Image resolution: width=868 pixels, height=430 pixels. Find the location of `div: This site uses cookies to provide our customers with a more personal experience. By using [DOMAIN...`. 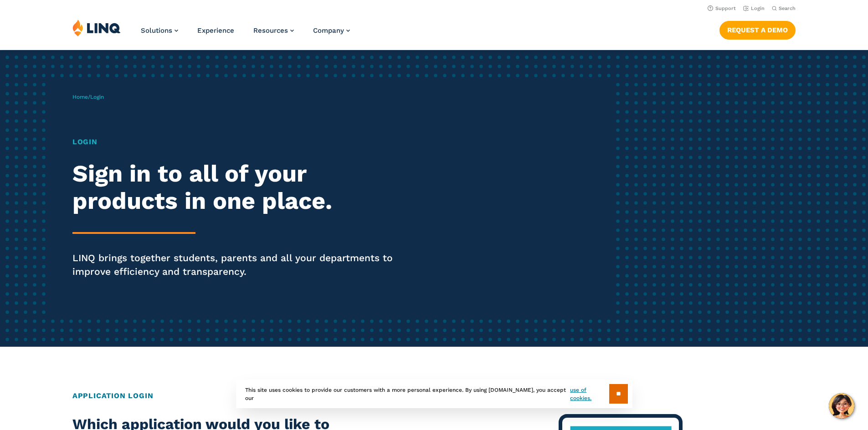

div: This site uses cookies to provide our customers with a more personal experience. By using [DOMAIN... is located at coordinates (434, 394).